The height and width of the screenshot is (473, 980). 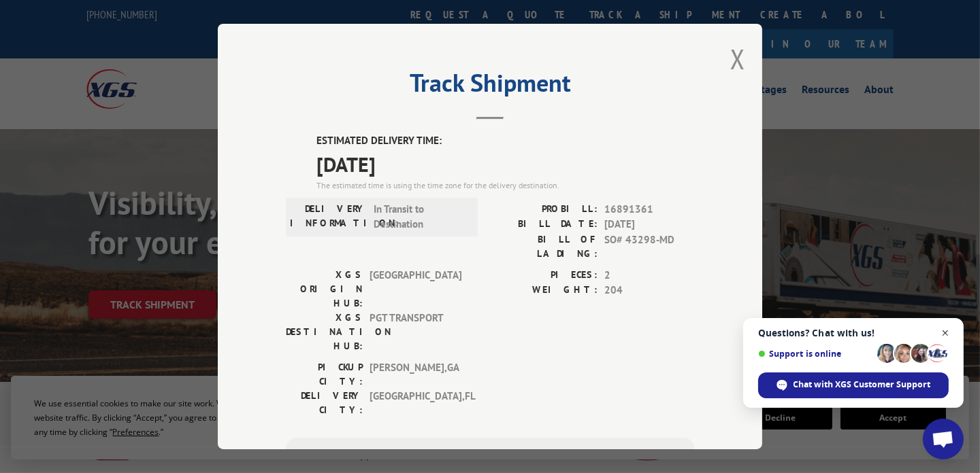 What do you see at coordinates (862, 385) in the screenshot?
I see `span: Chat with XGS Customer Support` at bounding box center [862, 385].